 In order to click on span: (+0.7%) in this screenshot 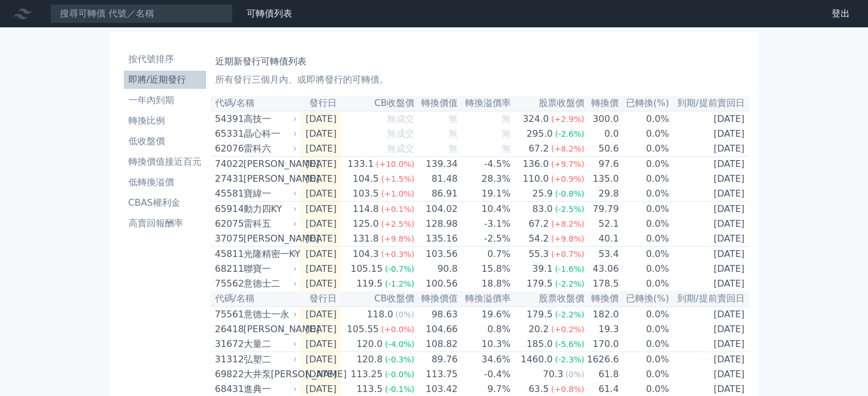, I will do `click(568, 255)`.